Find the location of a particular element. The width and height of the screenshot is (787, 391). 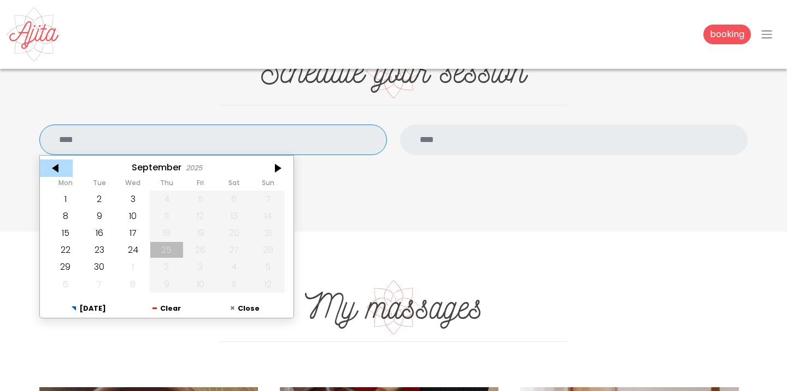

div: 03-10-2025 is located at coordinates (201, 267).